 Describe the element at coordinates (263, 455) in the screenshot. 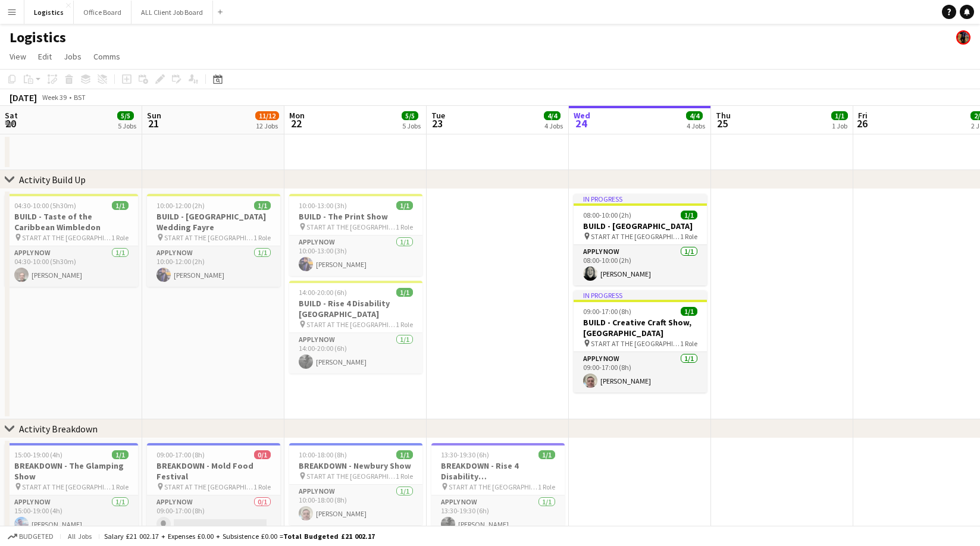

I see `span: 0/1` at that location.